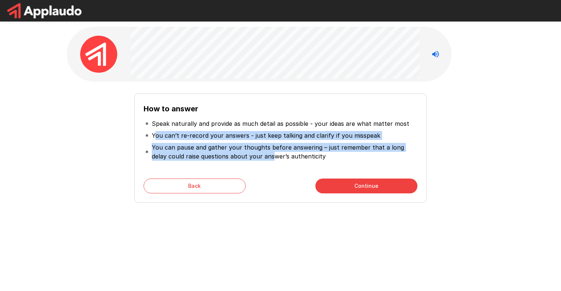 The image size is (561, 291). I want to click on button: Continue, so click(366, 186).